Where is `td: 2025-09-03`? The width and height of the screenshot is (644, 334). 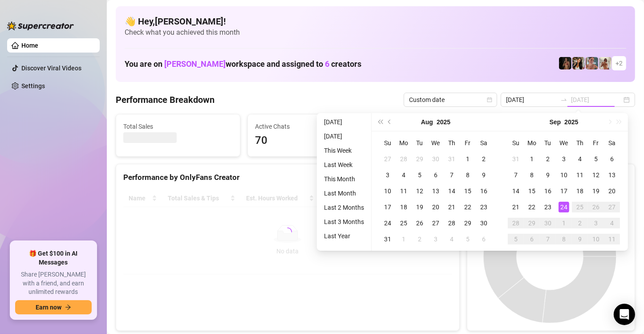
td: 2025-09-03 is located at coordinates (564, 159).